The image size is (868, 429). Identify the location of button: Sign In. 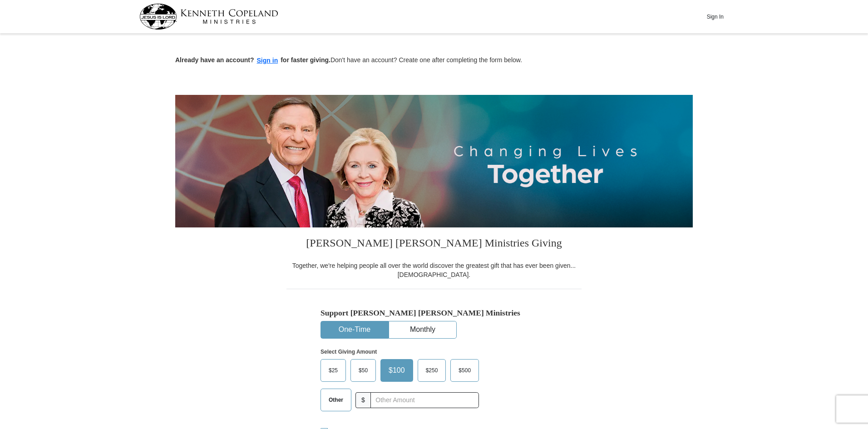
(714, 16).